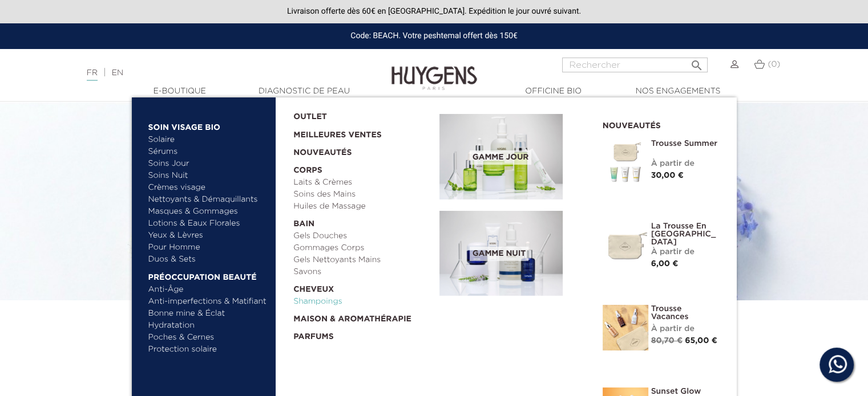 This screenshot has width=868, height=396. I want to click on a: Cheveux, so click(362, 287).